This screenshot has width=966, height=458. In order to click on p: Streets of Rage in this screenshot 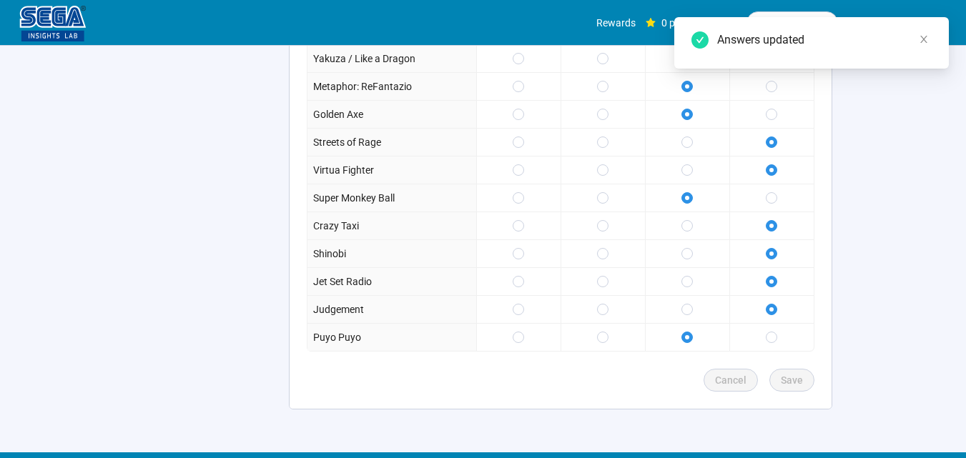, I will do `click(347, 142)`.